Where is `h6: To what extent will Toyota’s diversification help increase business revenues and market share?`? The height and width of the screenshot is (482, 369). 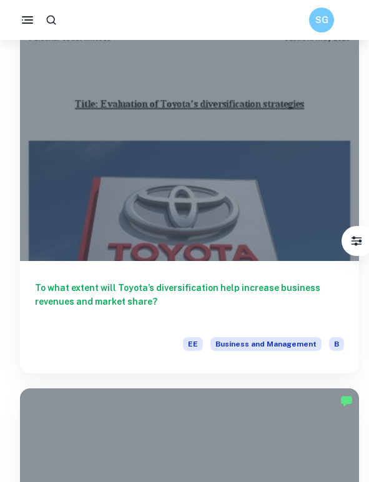
h6: To what extent will Toyota’s diversification help increase business revenues and market share? is located at coordinates (189, 301).